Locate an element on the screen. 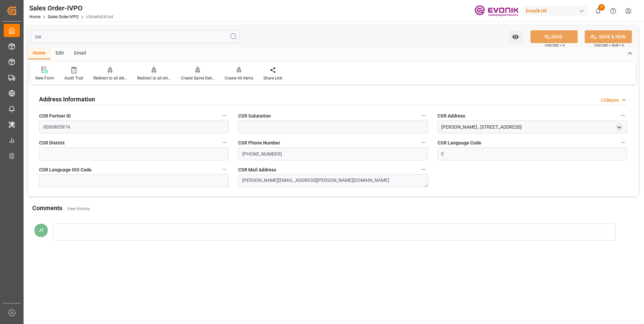  span: CSR Language ISO Code is located at coordinates (65, 170).